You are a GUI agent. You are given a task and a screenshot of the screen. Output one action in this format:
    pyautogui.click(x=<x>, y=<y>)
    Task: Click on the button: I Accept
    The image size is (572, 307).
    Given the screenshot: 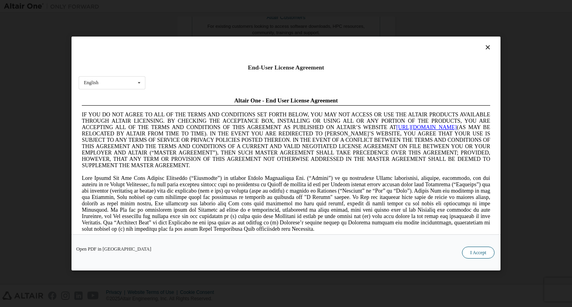 What is the action you would take?
    pyautogui.click(x=478, y=253)
    